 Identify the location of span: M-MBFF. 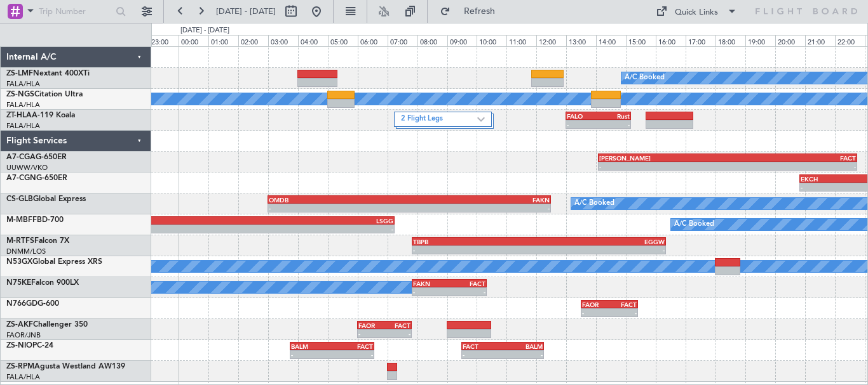
(22, 220).